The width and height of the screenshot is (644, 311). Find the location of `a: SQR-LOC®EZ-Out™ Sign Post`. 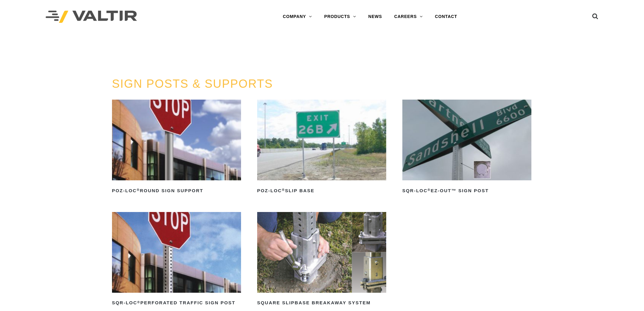

a: SQR-LOC®EZ-Out™ Sign Post is located at coordinates (467, 147).